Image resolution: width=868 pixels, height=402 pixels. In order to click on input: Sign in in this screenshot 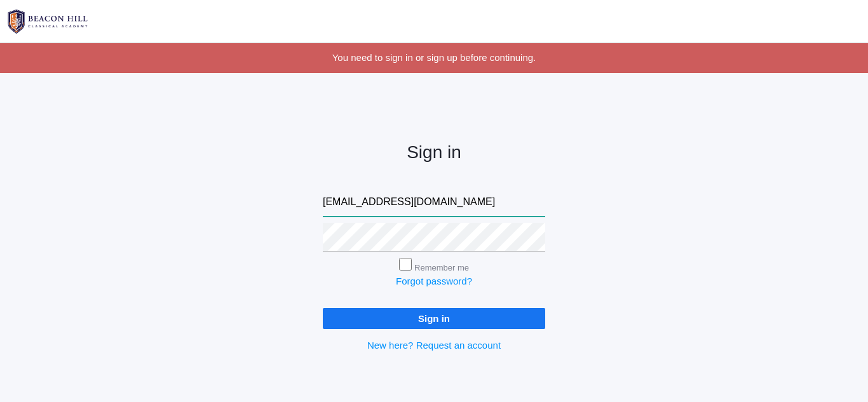, I will do `click(434, 318)`.